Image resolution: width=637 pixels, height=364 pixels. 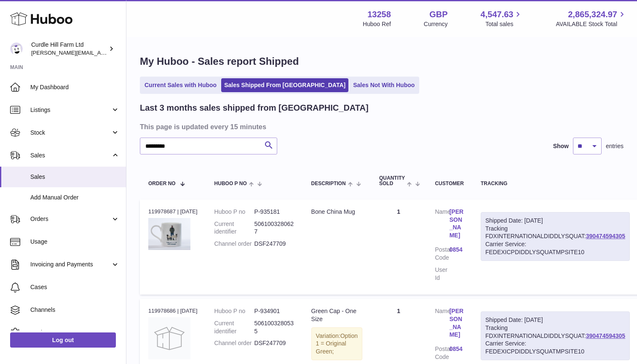 What do you see at coordinates (555, 184) in the screenshot?
I see `div: Tracking` at bounding box center [555, 184].